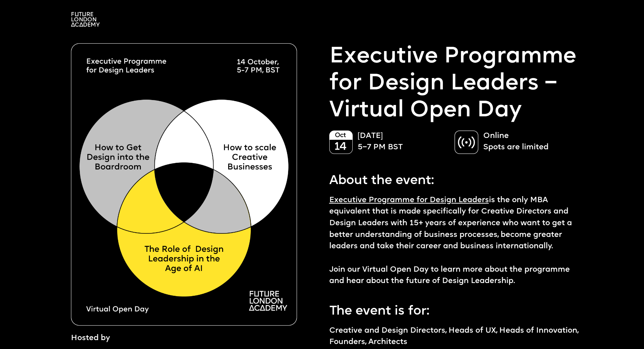 This screenshot has height=349, width=644. Describe the element at coordinates (409, 200) in the screenshot. I see `a: Executive Programme for Design Leaders` at that location.